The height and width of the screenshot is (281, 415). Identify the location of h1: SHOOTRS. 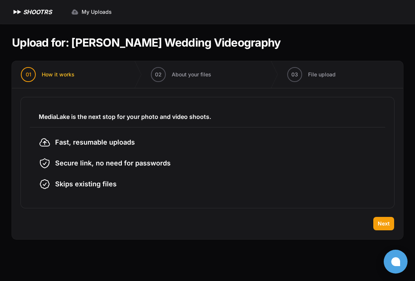
(37, 12).